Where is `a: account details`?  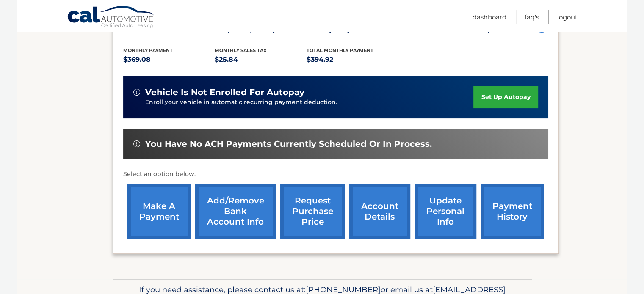 a: account details is located at coordinates (380, 211).